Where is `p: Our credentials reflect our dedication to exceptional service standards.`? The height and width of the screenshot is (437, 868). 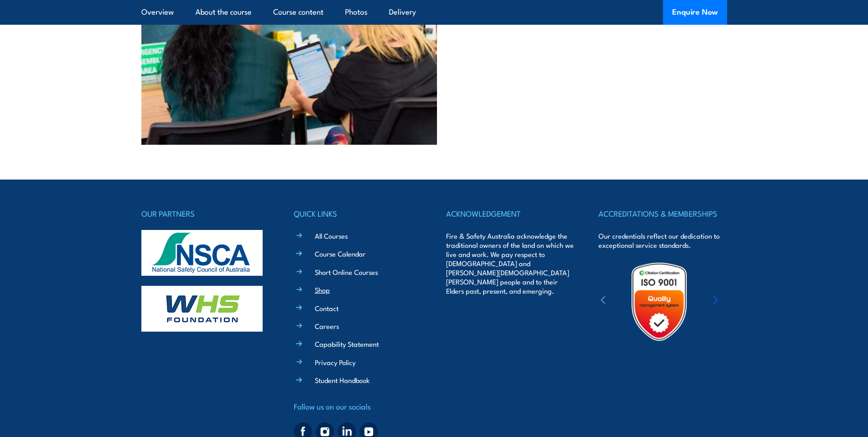 p: Our credentials reflect our dedication to exceptional service standards. is located at coordinates (663, 240).